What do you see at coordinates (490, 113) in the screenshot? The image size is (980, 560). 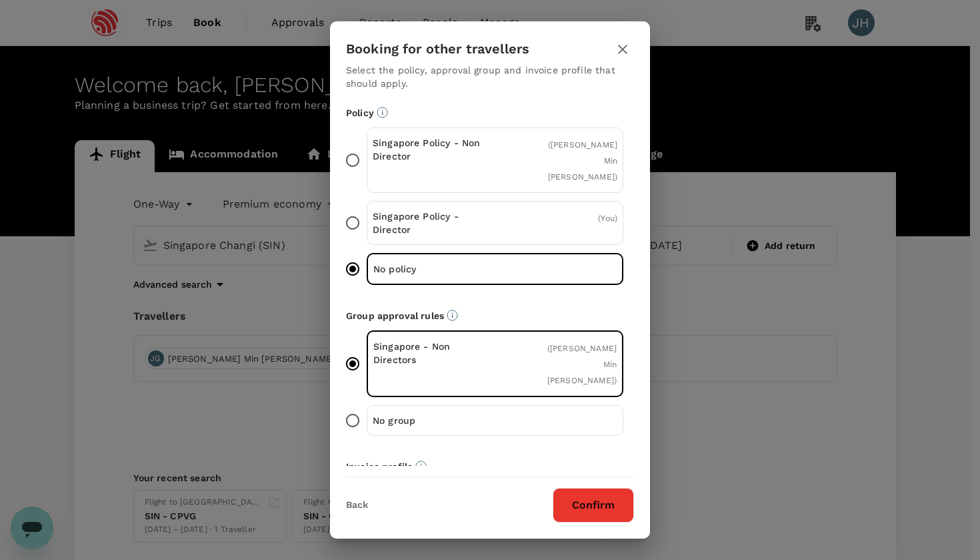 I see `p: Policy` at bounding box center [490, 113].